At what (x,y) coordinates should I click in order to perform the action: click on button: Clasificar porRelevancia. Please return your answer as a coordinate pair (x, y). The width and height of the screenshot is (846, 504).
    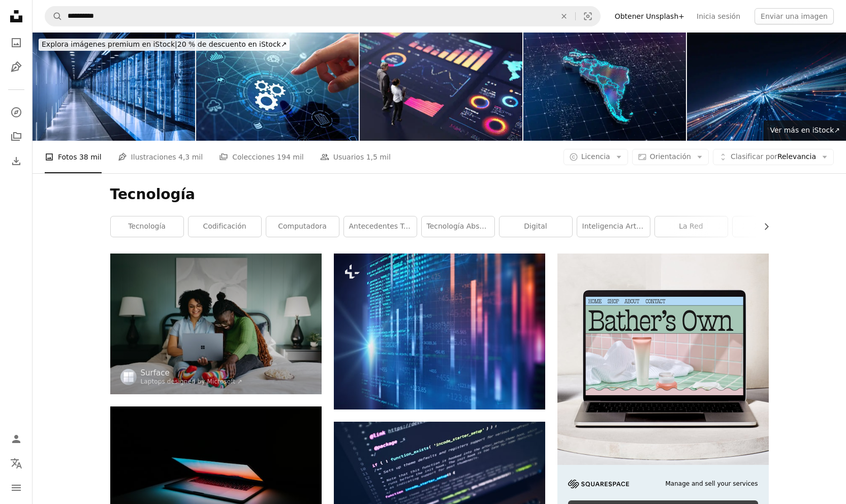
    Looking at the image, I should click on (773, 157).